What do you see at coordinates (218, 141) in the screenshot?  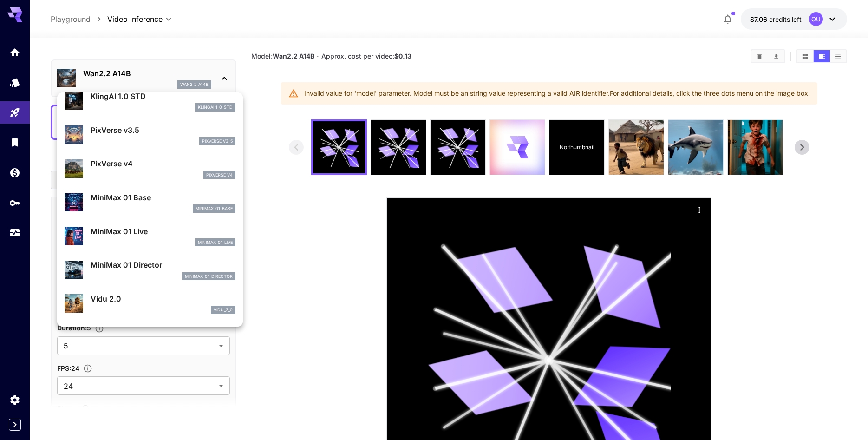 I see `p: pixverse_v3_5` at bounding box center [218, 141].